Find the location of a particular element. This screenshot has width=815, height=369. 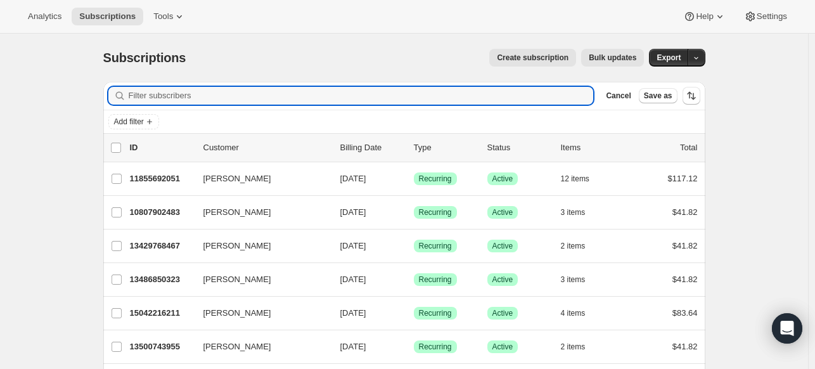

span: Tools is located at coordinates (163, 16).